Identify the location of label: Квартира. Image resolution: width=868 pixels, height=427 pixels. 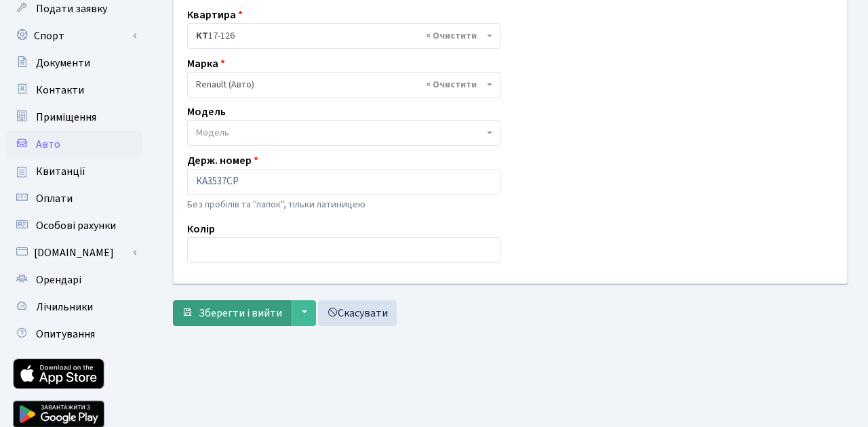
(215, 15).